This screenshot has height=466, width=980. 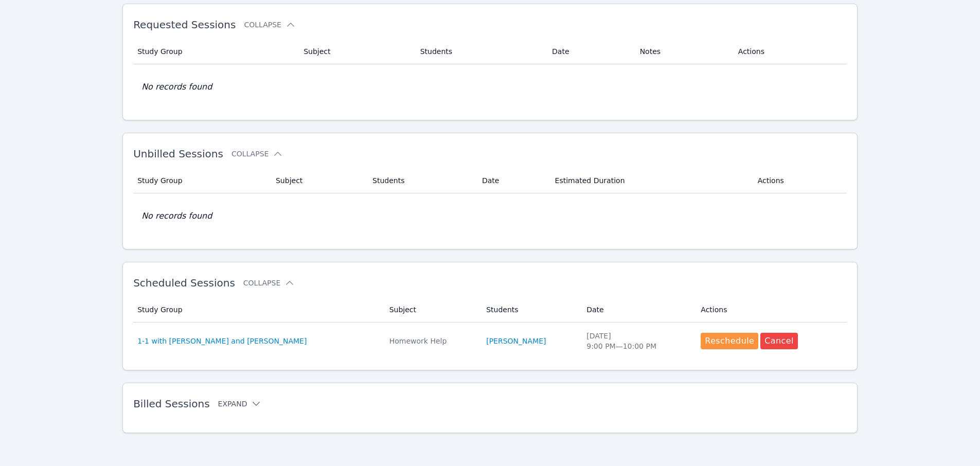 I want to click on span: Requested Sessions, so click(x=184, y=25).